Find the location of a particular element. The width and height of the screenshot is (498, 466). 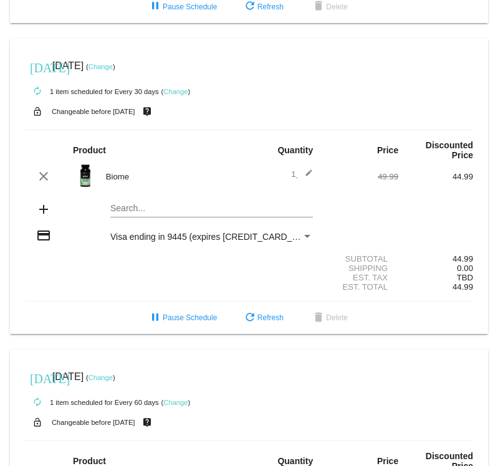

span: TBD is located at coordinates (465, 277).